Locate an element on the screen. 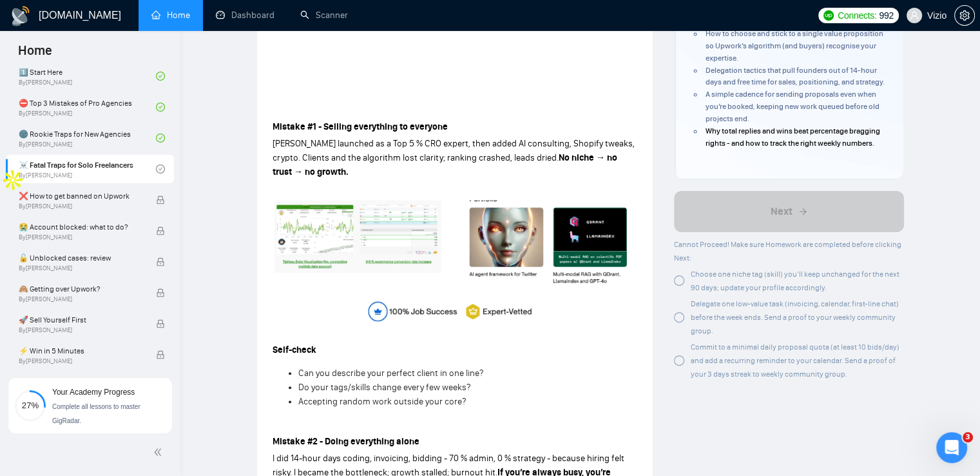  button: Next is located at coordinates (789, 212).